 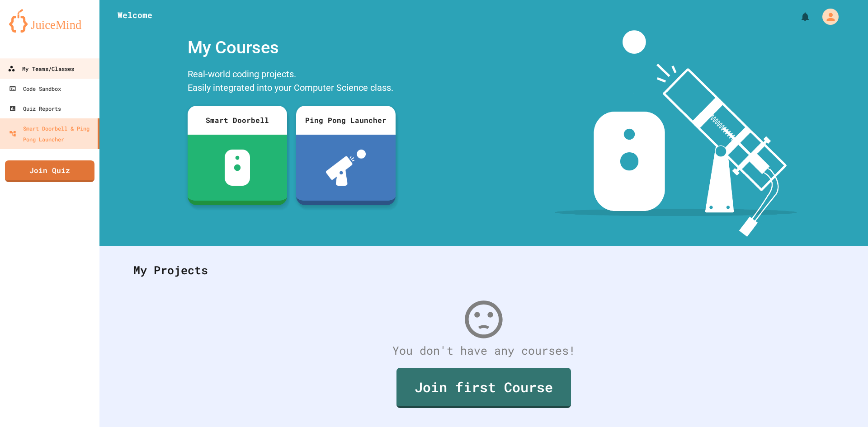 I want to click on div: Ping Pong Launcher, so click(x=346, y=120).